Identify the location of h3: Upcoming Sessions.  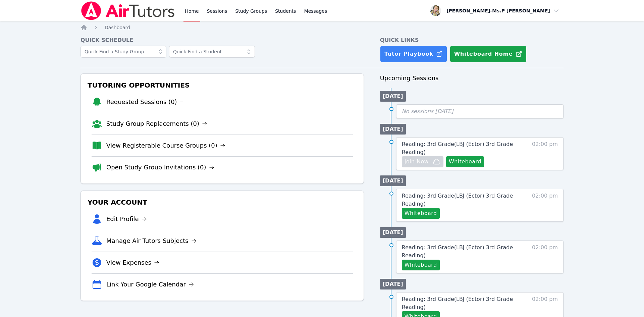
(472, 78).